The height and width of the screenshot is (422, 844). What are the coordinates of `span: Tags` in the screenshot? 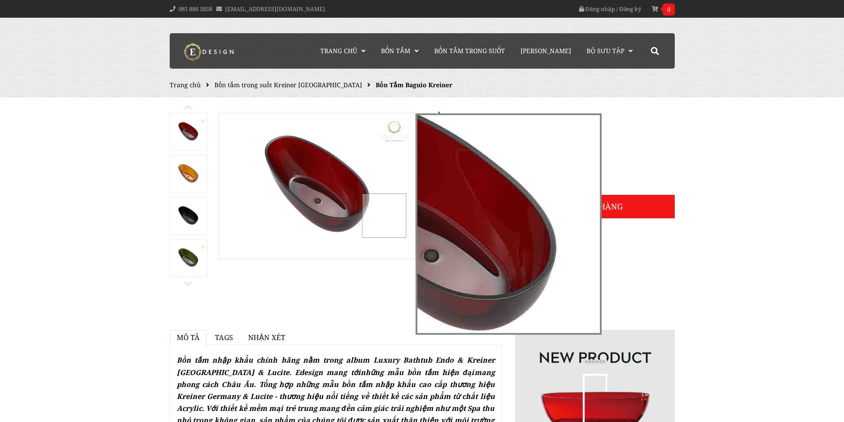 It's located at (224, 338).